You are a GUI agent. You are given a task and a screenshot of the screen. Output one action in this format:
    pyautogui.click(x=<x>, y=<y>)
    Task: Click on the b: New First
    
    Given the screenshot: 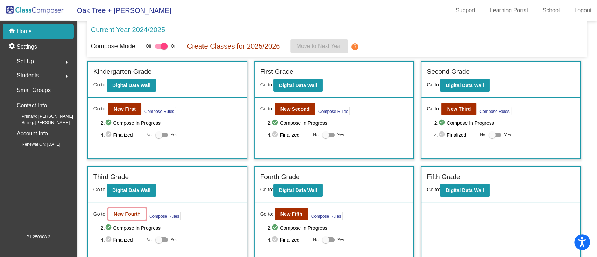 What is the action you would take?
    pyautogui.click(x=124, y=109)
    